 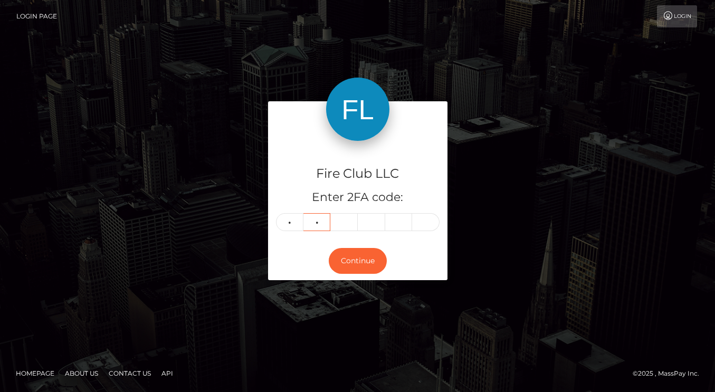 I want to click on a: API, so click(x=167, y=373).